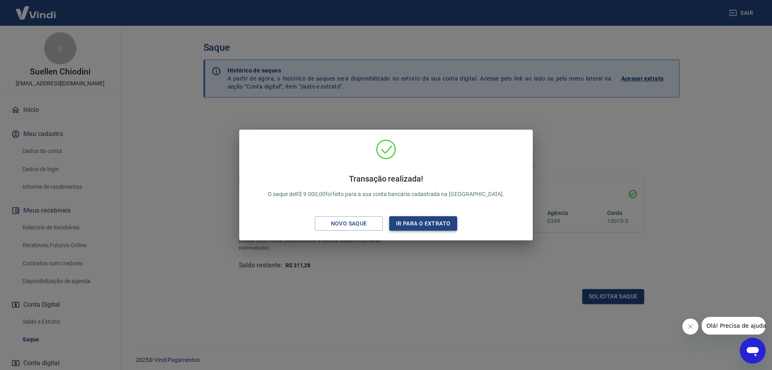 The height and width of the screenshot is (370, 772). What do you see at coordinates (423, 223) in the screenshot?
I see `button: Ir para o extrato` at bounding box center [423, 223].